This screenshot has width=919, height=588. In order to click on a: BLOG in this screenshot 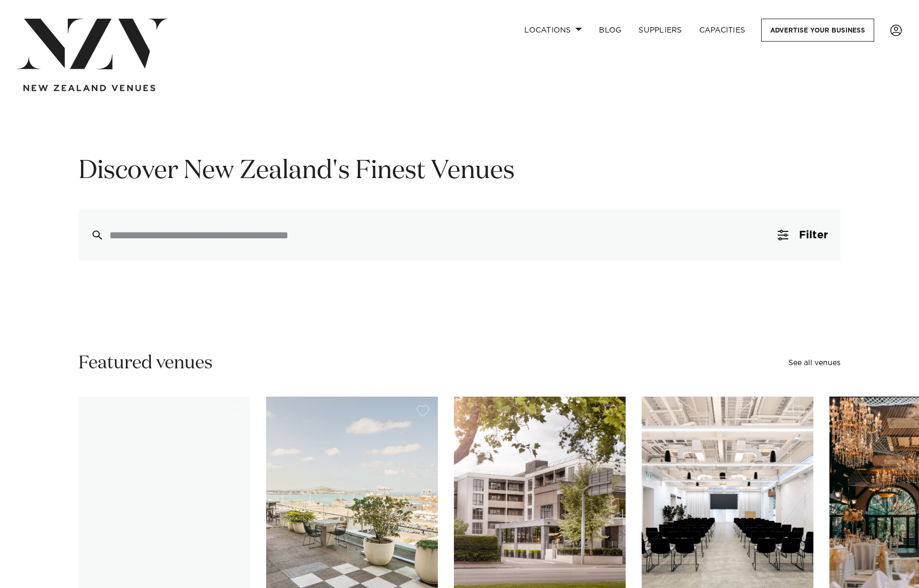, I will do `click(610, 30)`.